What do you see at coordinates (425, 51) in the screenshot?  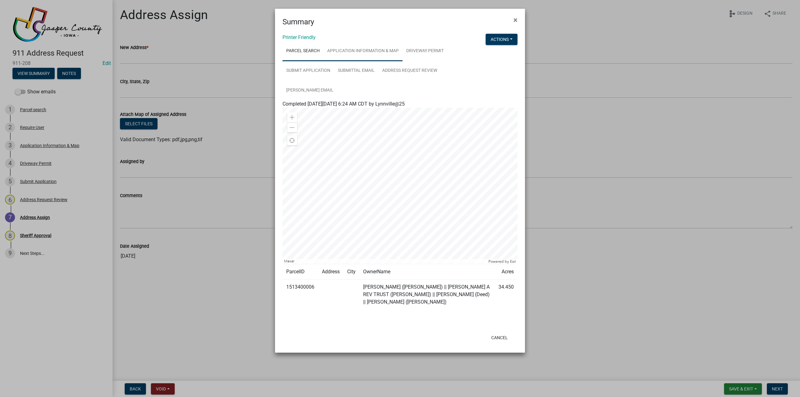 I see `a: Driveway Permit` at bounding box center [425, 51].